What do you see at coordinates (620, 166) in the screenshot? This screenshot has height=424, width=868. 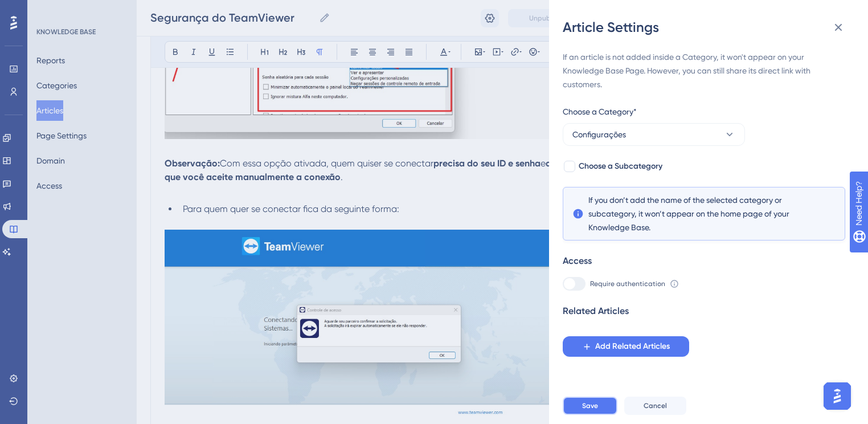 I see `span: Choose a Subcategory` at bounding box center [620, 166].